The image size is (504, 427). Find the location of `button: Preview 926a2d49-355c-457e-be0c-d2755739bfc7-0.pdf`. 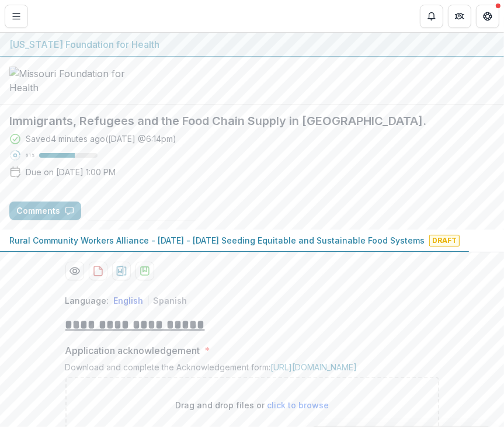

button: Preview 926a2d49-355c-457e-be0c-d2755739bfc7-0.pdf is located at coordinates (75, 271).